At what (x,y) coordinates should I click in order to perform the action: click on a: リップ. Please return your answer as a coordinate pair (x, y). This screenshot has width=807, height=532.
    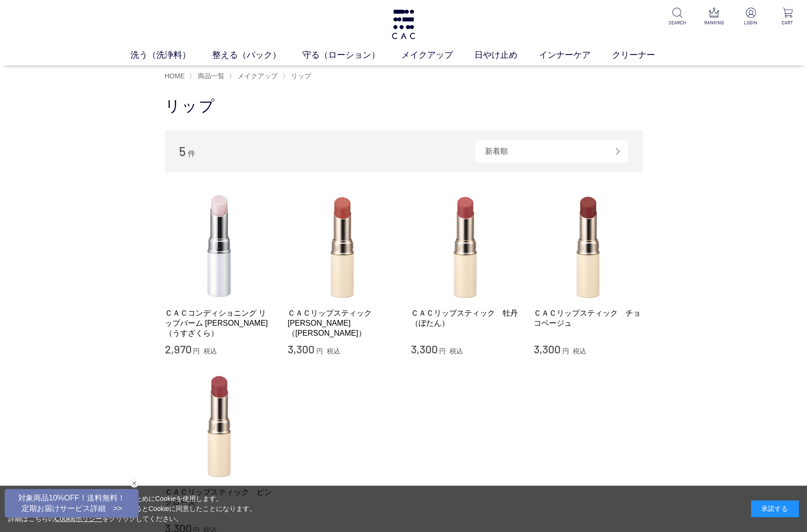
    Looking at the image, I should click on (300, 76).